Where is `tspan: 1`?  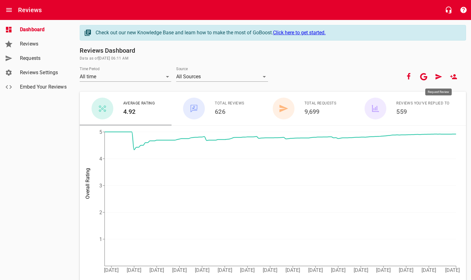
tspan: 1 is located at coordinates (101, 239).